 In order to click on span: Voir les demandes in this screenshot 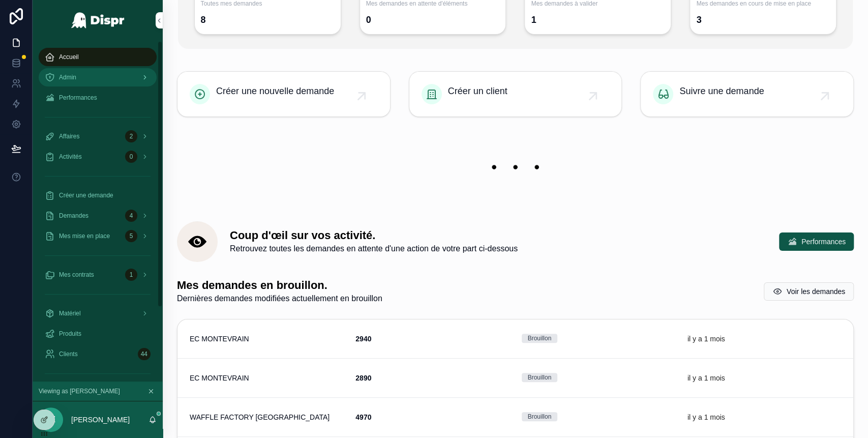, I will do `click(816, 292)`.